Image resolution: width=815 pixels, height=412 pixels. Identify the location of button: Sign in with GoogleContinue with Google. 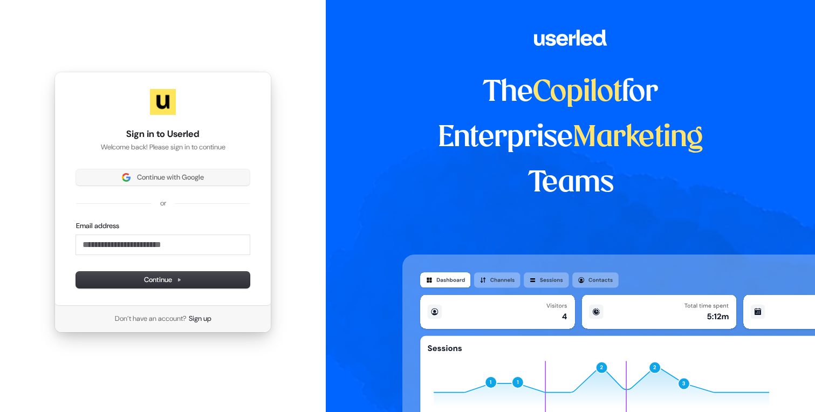
(163, 178).